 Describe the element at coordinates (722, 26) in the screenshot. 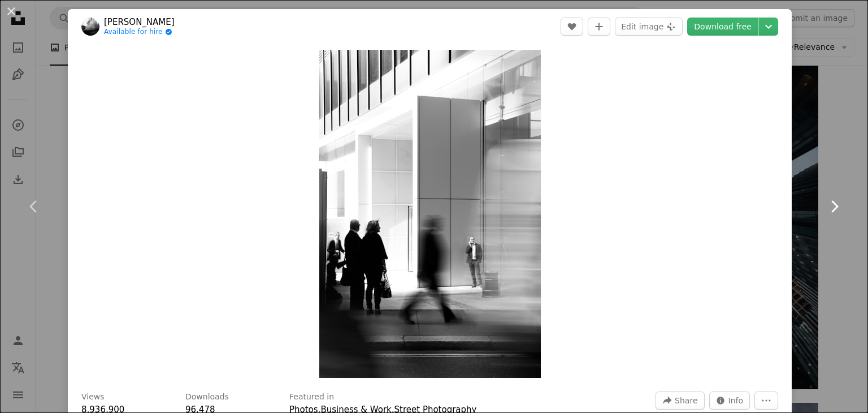

I see `a: Download free` at that location.